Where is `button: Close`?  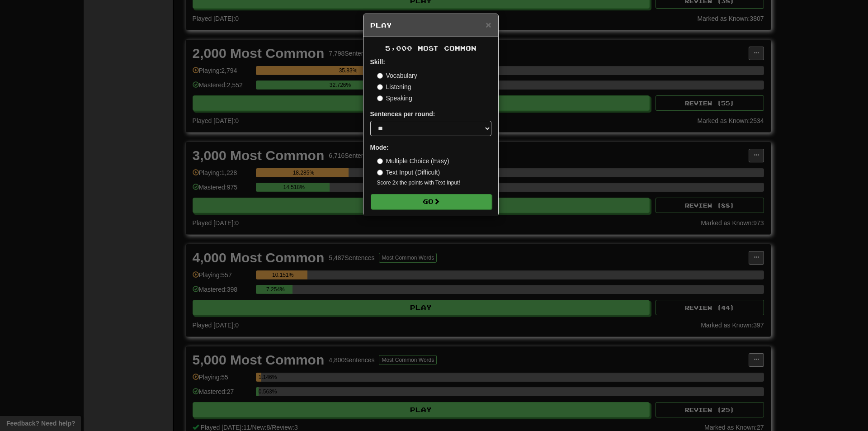 button: Close is located at coordinates (488, 24).